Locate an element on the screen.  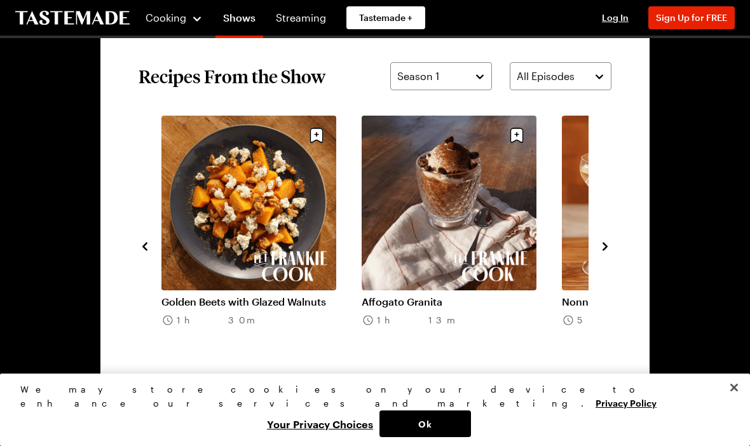
span: Tastemade + is located at coordinates (386, 18).